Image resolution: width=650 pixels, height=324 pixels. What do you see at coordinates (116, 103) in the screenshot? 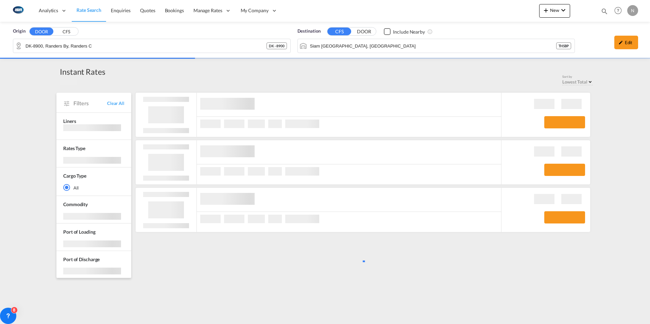
I see `span: Clear All` at bounding box center [116, 103].